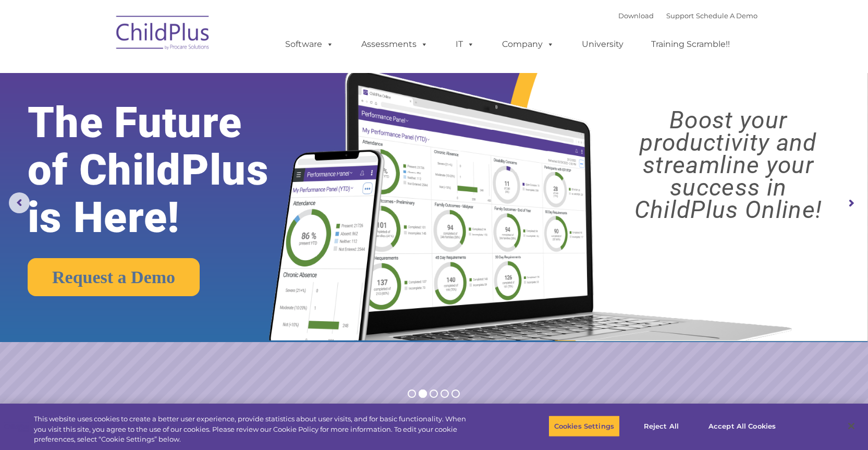 This screenshot has width=868, height=450. I want to click on a: Training Scramble!!, so click(690, 44).